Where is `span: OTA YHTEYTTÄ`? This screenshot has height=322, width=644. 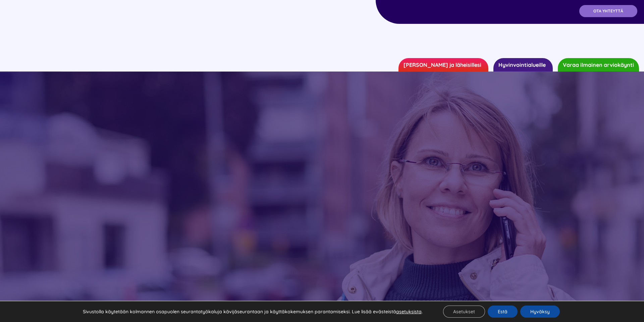 span: OTA YHTEYTTÄ is located at coordinates (608, 11).